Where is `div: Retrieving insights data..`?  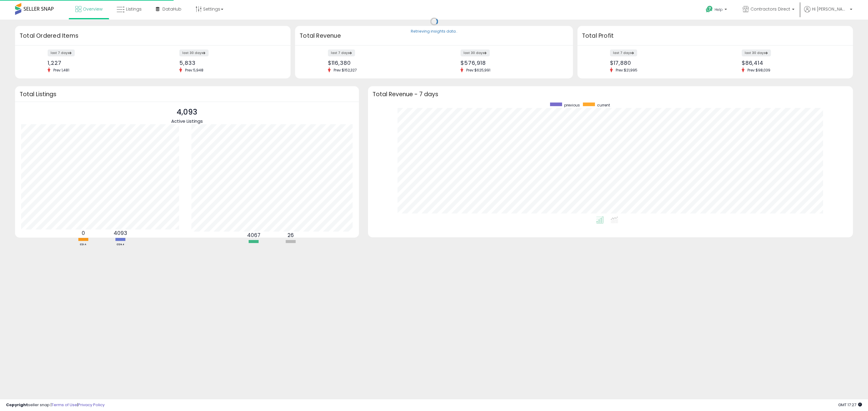 div: Retrieving insights data.. is located at coordinates (434, 31).